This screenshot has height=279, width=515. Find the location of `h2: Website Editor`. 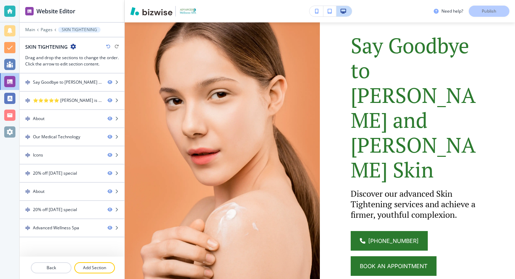

h2: Website Editor is located at coordinates (56, 11).